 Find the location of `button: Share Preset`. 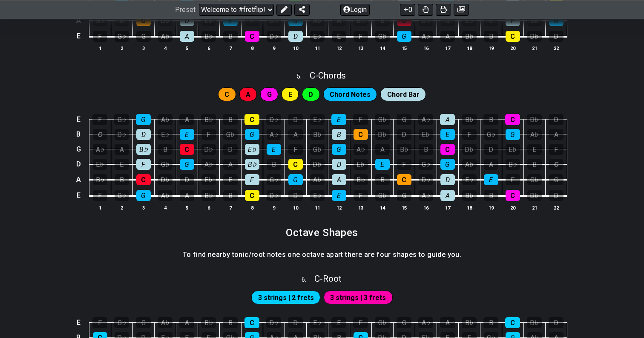

button: Share Preset is located at coordinates (302, 9).